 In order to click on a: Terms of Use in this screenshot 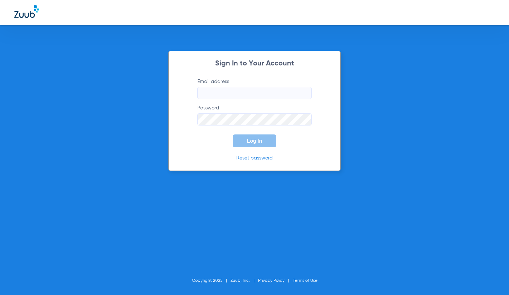, I will do `click(305, 280)`.